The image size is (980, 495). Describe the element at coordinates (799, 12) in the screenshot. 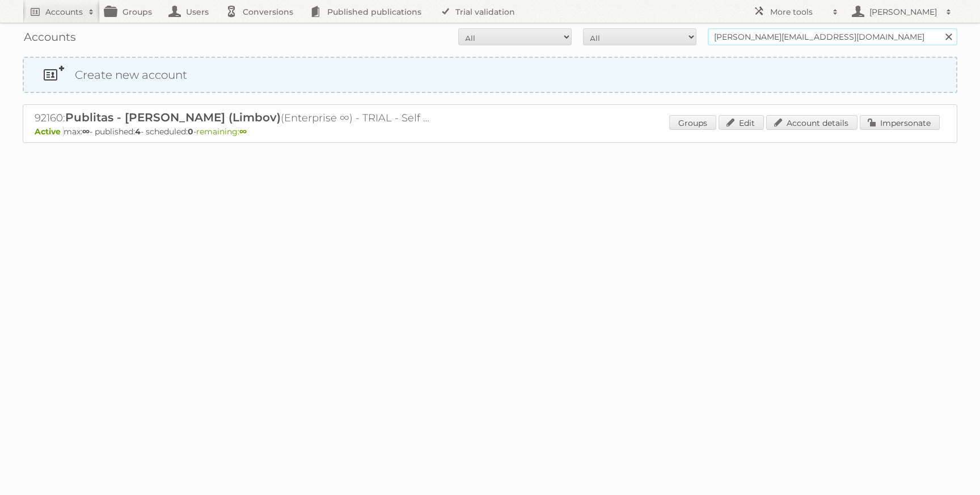

I see `h2: More tools` at that location.